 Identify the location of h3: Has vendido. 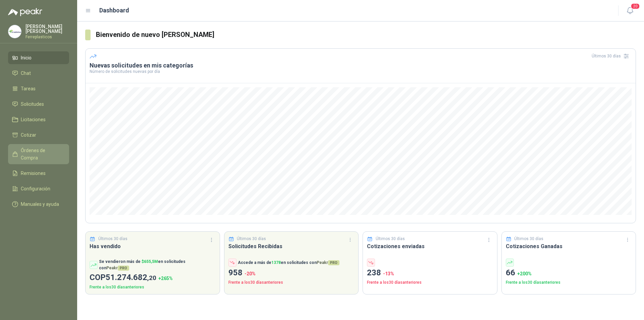
(153, 246).